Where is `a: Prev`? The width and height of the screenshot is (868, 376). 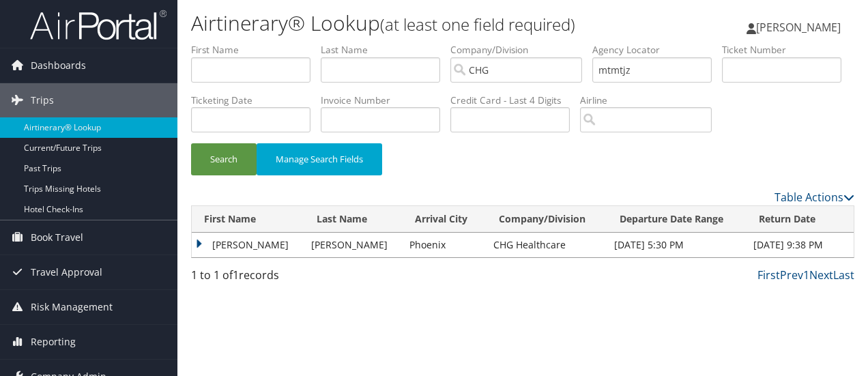
a: Prev is located at coordinates (791, 275).